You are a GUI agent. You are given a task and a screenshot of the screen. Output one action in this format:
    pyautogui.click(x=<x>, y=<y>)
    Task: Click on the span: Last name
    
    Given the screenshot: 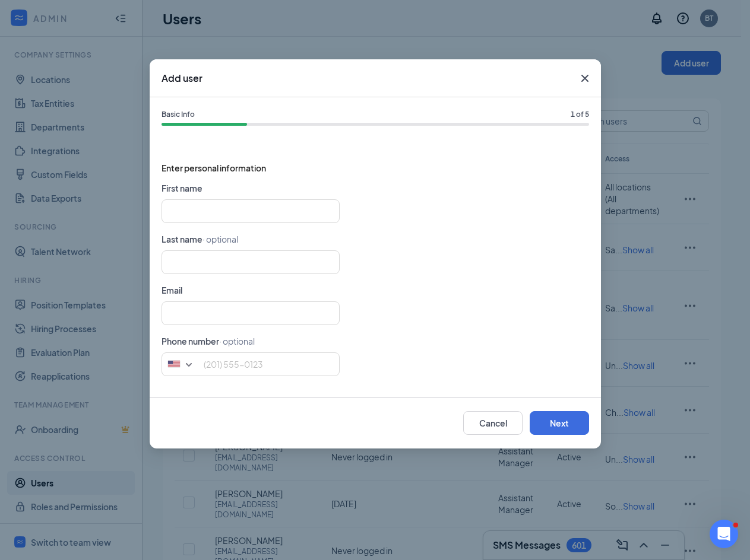 What is the action you would take?
    pyautogui.click(x=182, y=239)
    